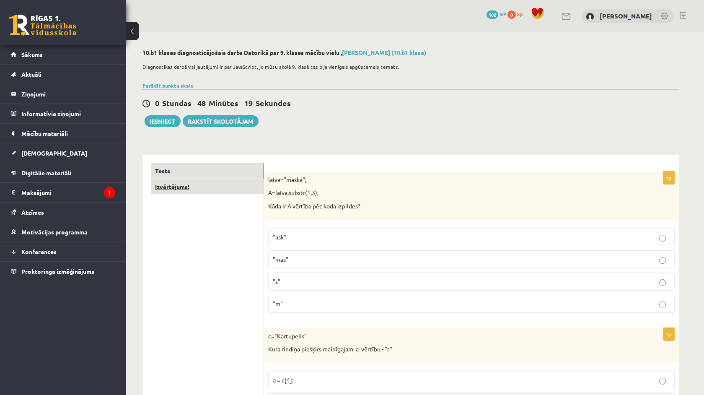  What do you see at coordinates (451, 349) in the screenshot?
I see `p: Kura rindiņa piešķirs mainīgajam a vērtību - "t"` at bounding box center [451, 349].